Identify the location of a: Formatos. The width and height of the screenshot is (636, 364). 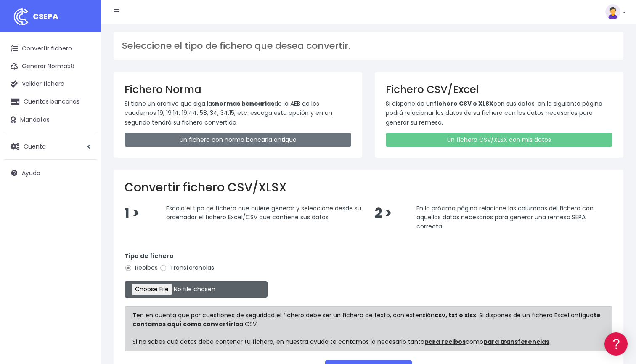
(84, 113).